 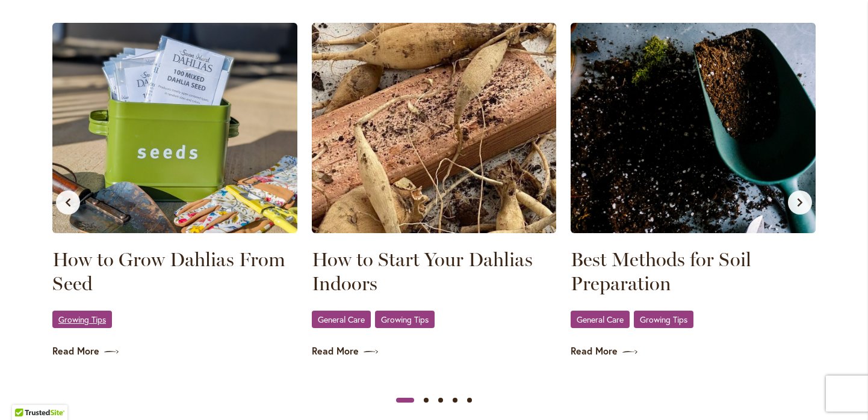 I want to click on a: How to Start Your Dahlias Indoors, so click(x=434, y=272).